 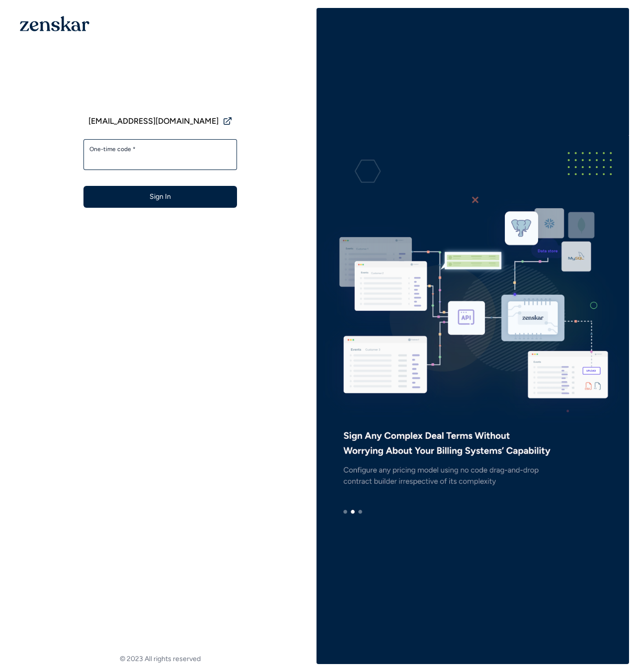 I want to click on label: One-time code *, so click(x=160, y=149).